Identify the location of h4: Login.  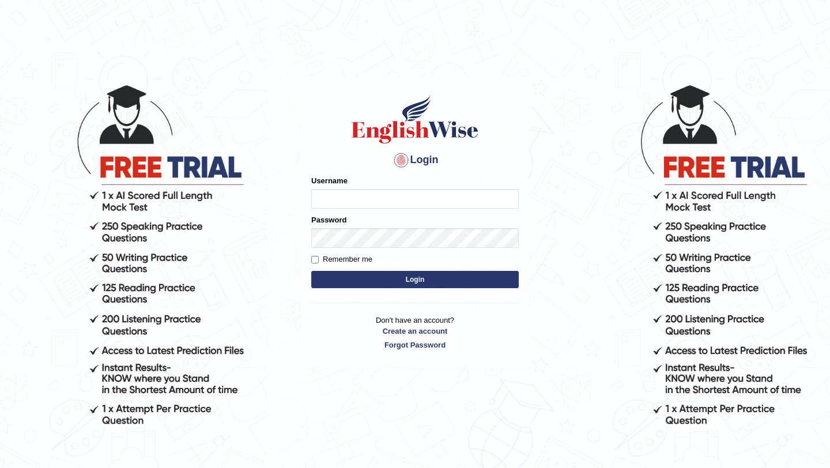
(415, 160).